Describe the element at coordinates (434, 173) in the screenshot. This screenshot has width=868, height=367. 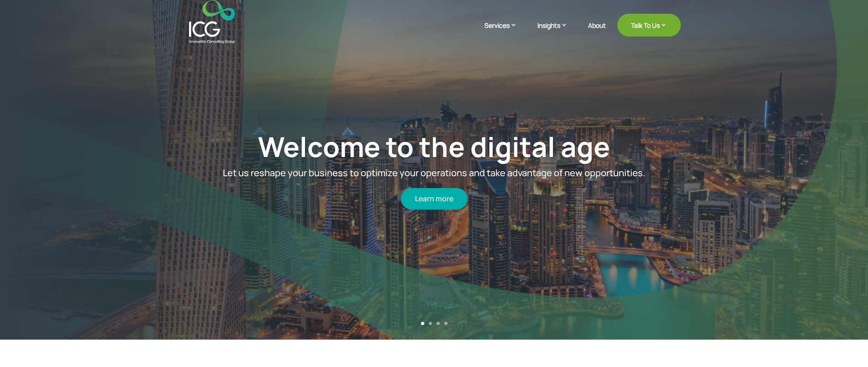
I see `span: Let us reshape your business to optimize your operations and take advantage of new opportunities.` at that location.